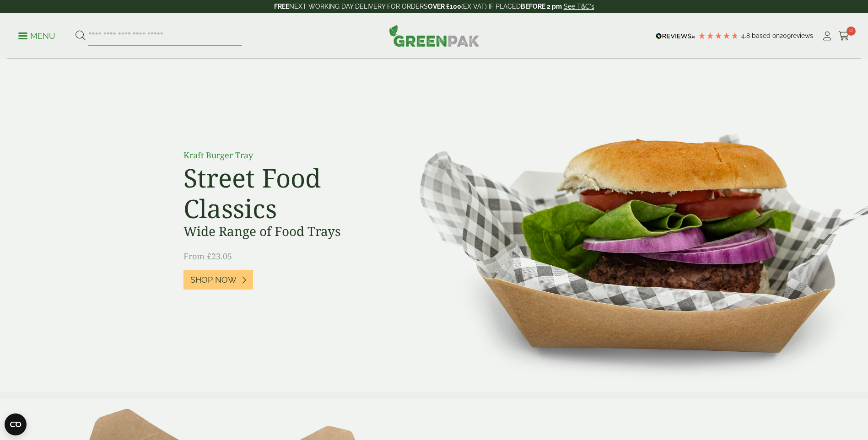 The image size is (868, 440). What do you see at coordinates (844, 36) in the screenshot?
I see `i: Cart` at bounding box center [844, 36].